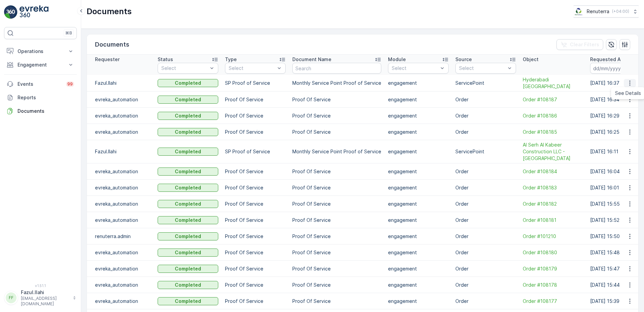  I want to click on span: Order #108187, so click(553, 100).